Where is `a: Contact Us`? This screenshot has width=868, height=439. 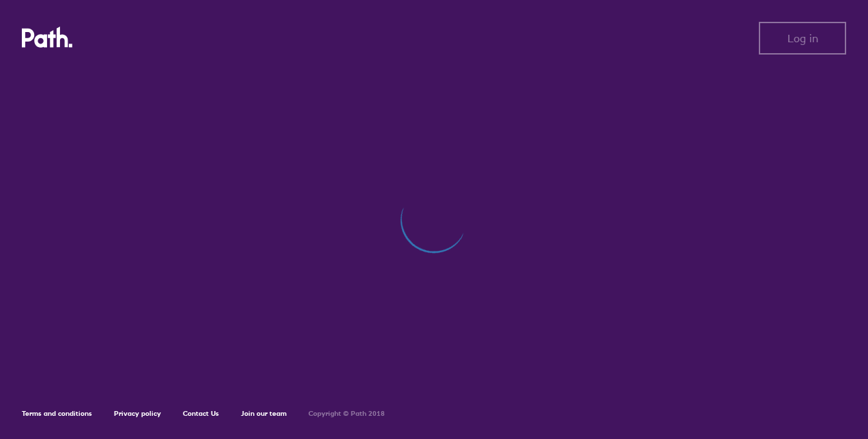
a: Contact Us is located at coordinates (200, 413).